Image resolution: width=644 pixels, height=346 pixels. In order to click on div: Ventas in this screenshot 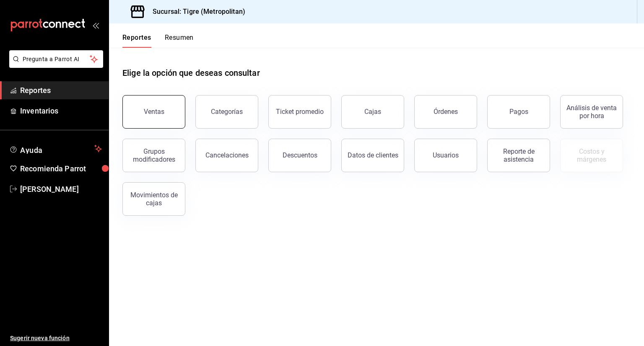, I will do `click(154, 111)`.